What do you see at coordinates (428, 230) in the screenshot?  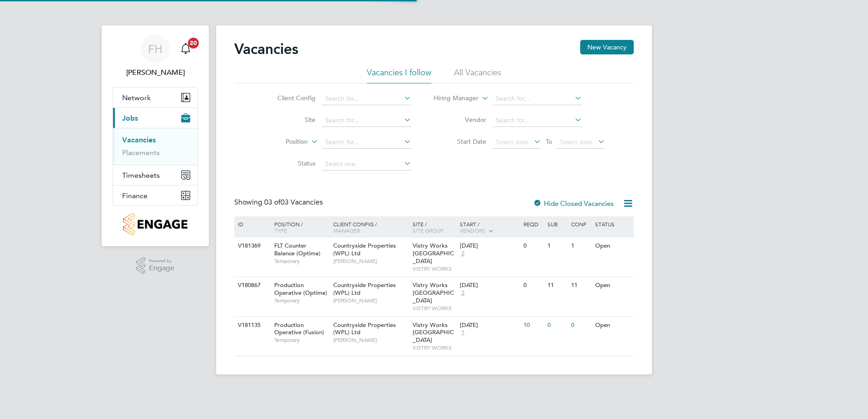 I see `span: Site Group` at bounding box center [428, 230].